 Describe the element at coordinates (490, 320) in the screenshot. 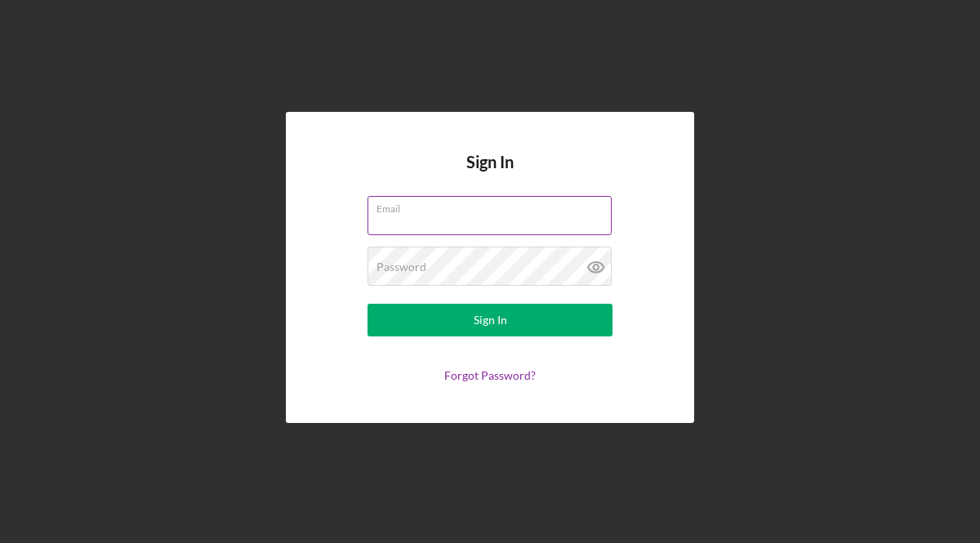

I see `div: Sign In` at that location.